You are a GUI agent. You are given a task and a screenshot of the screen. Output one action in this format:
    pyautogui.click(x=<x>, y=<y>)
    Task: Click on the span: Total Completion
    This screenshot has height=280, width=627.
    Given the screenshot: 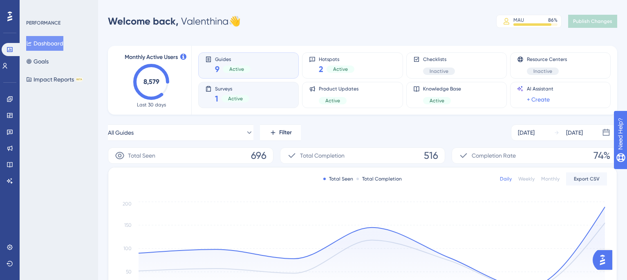 What is the action you would take?
    pyautogui.click(x=322, y=155)
    